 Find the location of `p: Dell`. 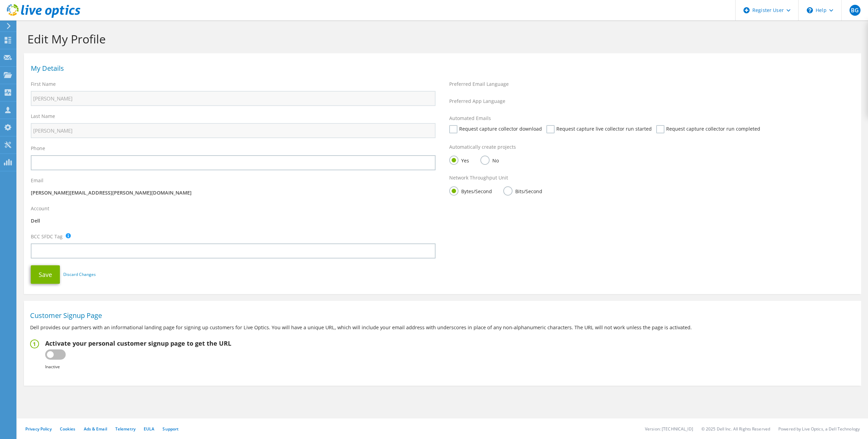

p: Dell is located at coordinates (233, 221).